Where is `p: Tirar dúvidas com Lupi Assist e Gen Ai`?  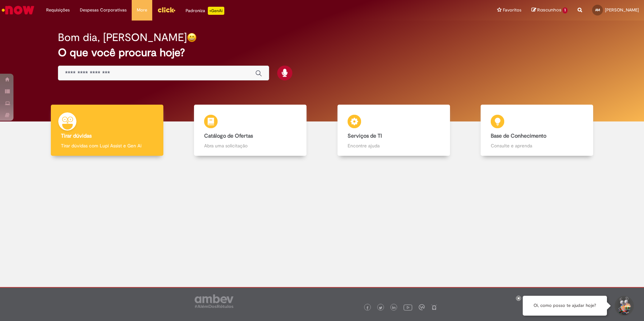 p: Tirar dúvidas com Lupi Assist e Gen Ai is located at coordinates (107, 146).